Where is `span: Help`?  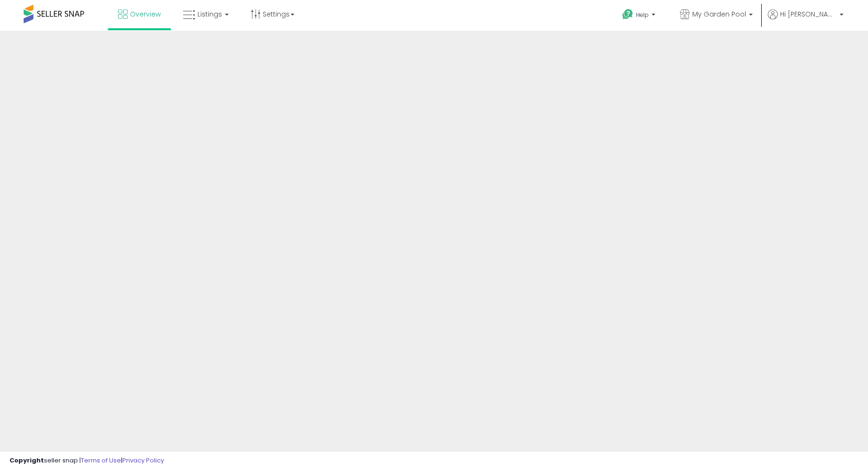 span: Help is located at coordinates (642, 15).